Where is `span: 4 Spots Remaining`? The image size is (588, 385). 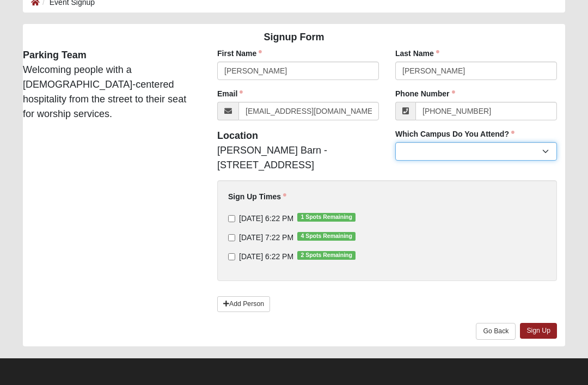
span: 4 Spots Remaining is located at coordinates (326, 236).